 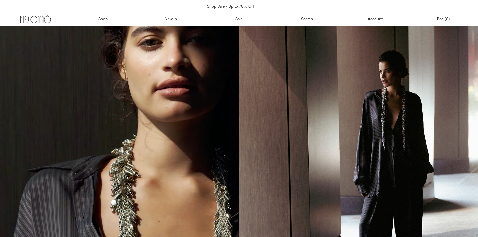 What do you see at coordinates (171, 19) in the screenshot?
I see `a: New In` at bounding box center [171, 19].